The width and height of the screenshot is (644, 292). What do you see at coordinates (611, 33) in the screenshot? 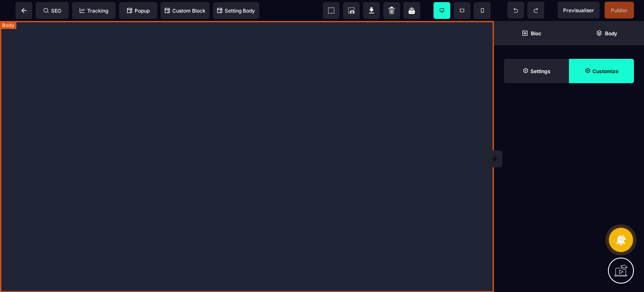
I see `strong: Body` at bounding box center [611, 33].